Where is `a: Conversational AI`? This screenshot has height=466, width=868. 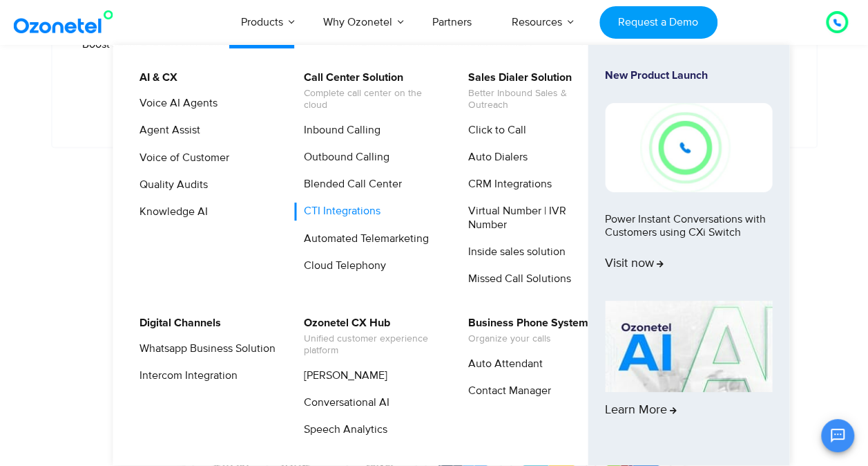 a: Conversational AI is located at coordinates (344, 403).